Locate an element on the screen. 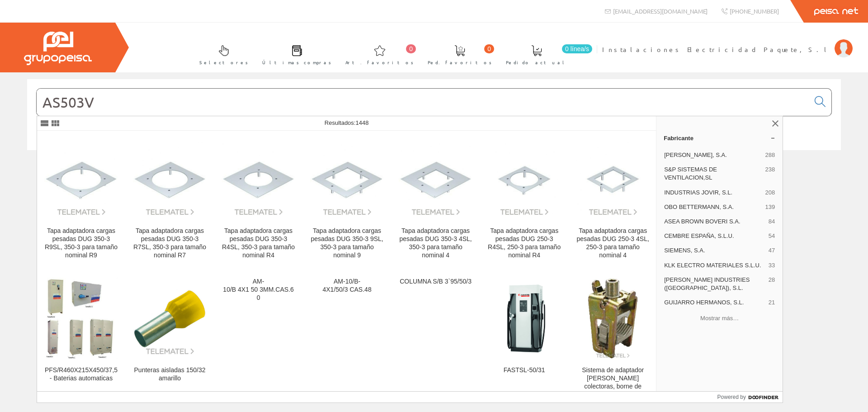  img: FASTSL-50/31 is located at coordinates (524, 318).